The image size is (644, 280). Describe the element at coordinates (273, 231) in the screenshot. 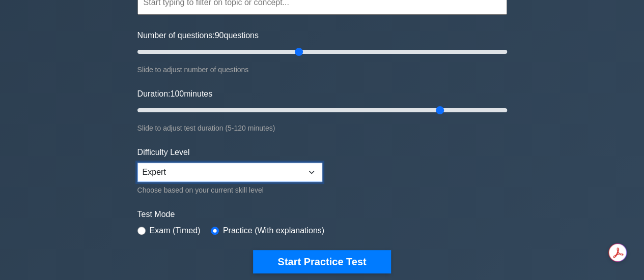

I see `label: Practice (With explanations)` at that location.